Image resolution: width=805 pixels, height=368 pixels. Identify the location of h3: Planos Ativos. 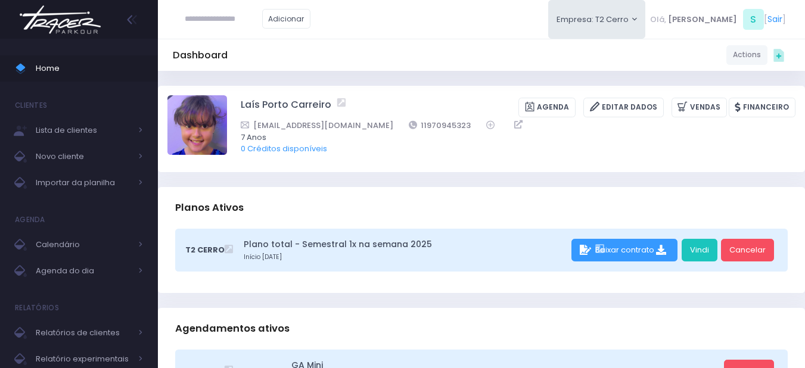
(209, 207).